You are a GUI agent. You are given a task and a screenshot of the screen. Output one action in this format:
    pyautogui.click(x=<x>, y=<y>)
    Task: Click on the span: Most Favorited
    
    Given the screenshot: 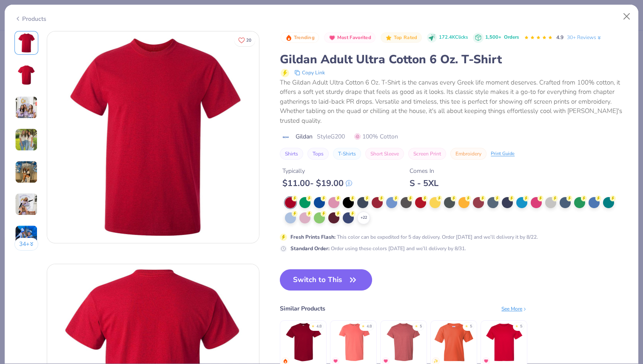 What is the action you would take?
    pyautogui.click(x=354, y=37)
    